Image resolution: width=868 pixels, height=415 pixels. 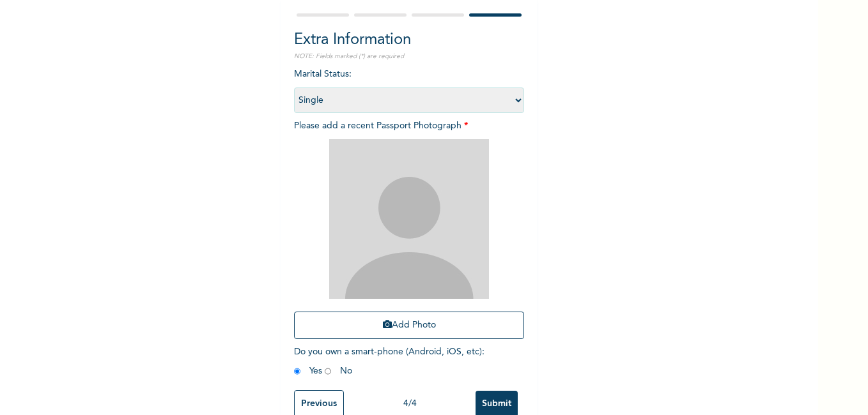 I want to click on h2: Extra Information, so click(x=409, y=40).